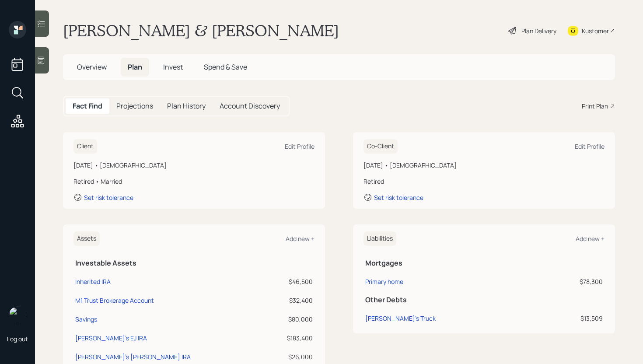 This screenshot has width=643, height=364. I want to click on div: Log out, so click(17, 339).